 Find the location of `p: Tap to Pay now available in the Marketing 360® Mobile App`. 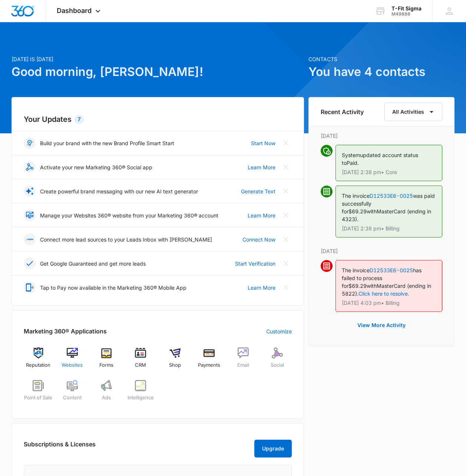

p: Tap to Pay now available in the Marketing 360® Mobile App is located at coordinates (113, 287).